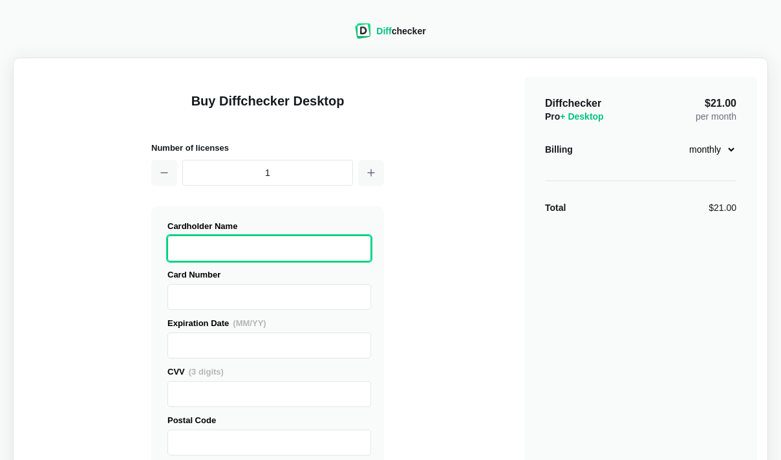  I want to click on div: CVV, so click(269, 371).